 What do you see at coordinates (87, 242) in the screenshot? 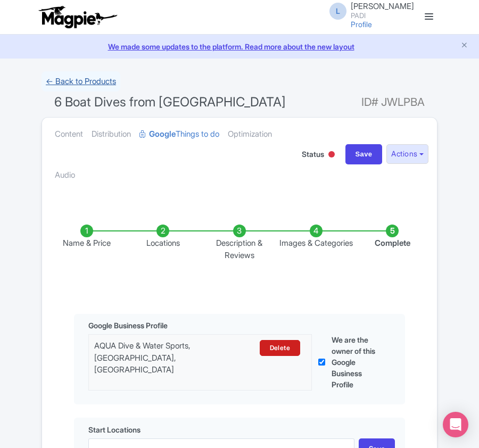
I see `li: Name & Price` at bounding box center [87, 242].